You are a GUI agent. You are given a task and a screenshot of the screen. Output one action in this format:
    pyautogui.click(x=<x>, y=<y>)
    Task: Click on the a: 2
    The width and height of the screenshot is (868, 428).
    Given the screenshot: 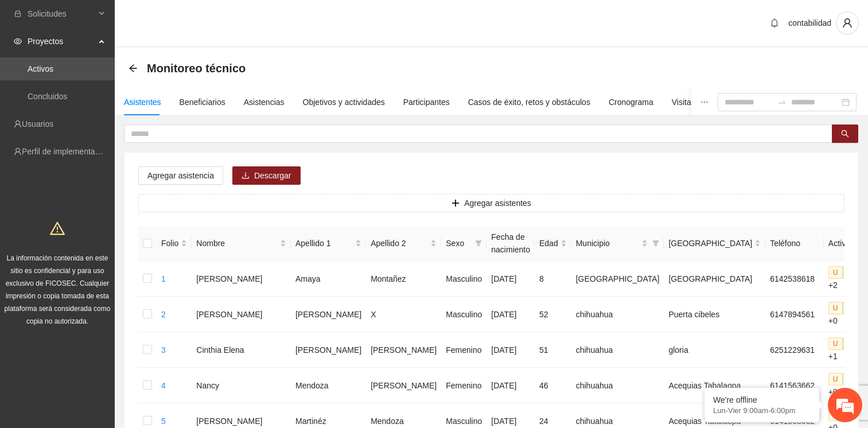 What is the action you would take?
    pyautogui.click(x=164, y=315)
    